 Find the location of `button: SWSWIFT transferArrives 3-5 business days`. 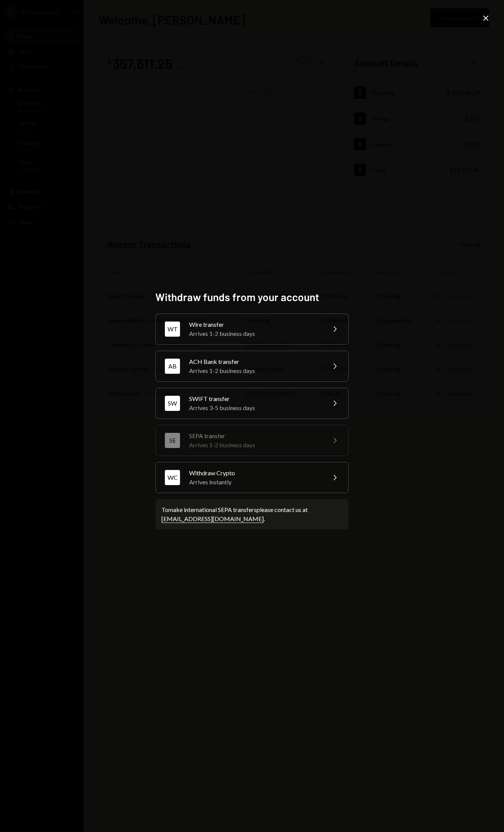

button: SWSWIFT transferArrives 3-5 business days is located at coordinates (252, 404).